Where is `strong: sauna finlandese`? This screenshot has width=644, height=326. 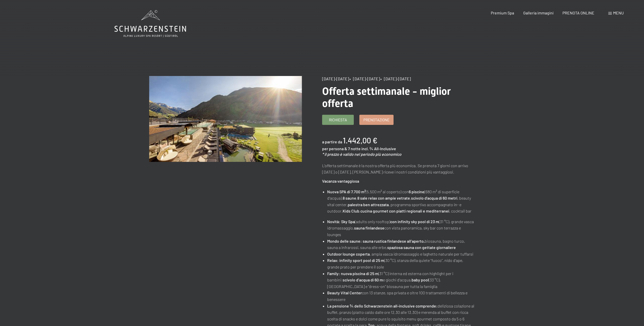
strong: sauna finlandese is located at coordinates (370, 228).